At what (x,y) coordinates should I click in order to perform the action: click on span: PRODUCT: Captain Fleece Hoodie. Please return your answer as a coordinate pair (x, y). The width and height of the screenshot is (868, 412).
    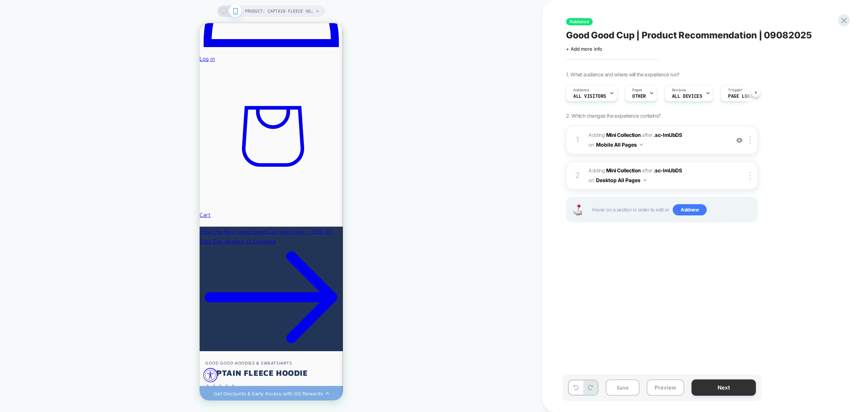
    Looking at the image, I should click on (279, 11).